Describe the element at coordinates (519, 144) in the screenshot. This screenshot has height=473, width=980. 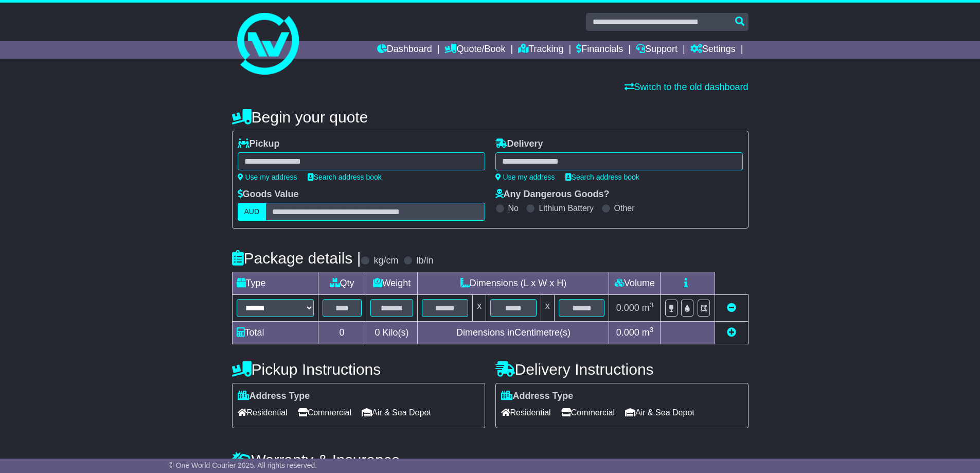
I see `label: Delivery` at that location.